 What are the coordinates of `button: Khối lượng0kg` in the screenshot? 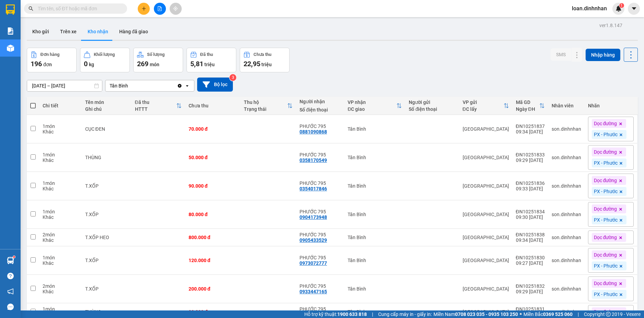 It's located at (105, 60).